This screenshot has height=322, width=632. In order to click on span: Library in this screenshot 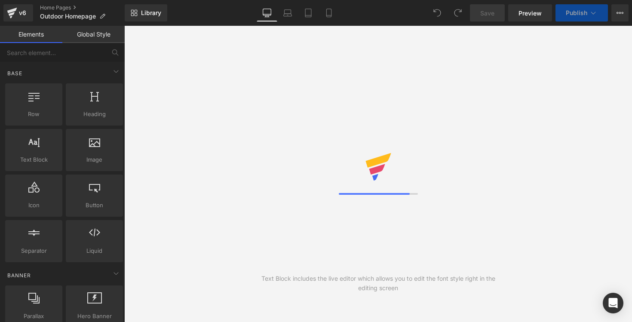, I will do `click(151, 13)`.